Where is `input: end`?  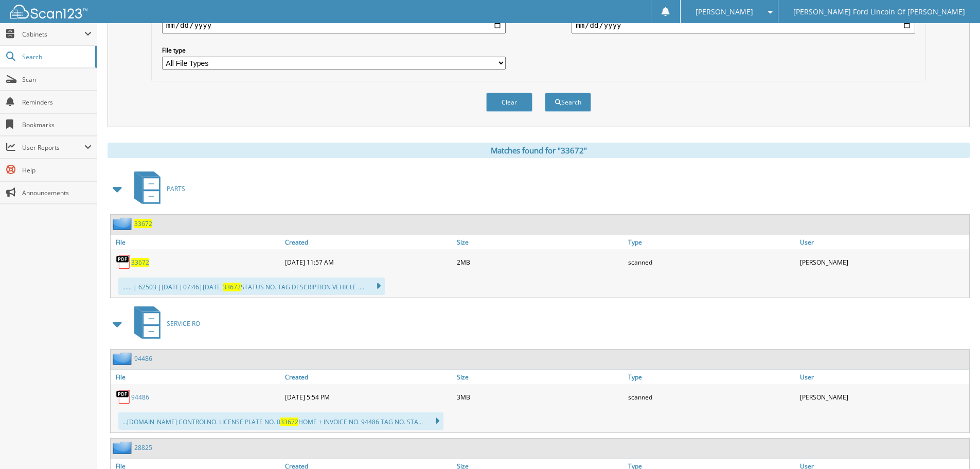 input: end is located at coordinates (743, 25).